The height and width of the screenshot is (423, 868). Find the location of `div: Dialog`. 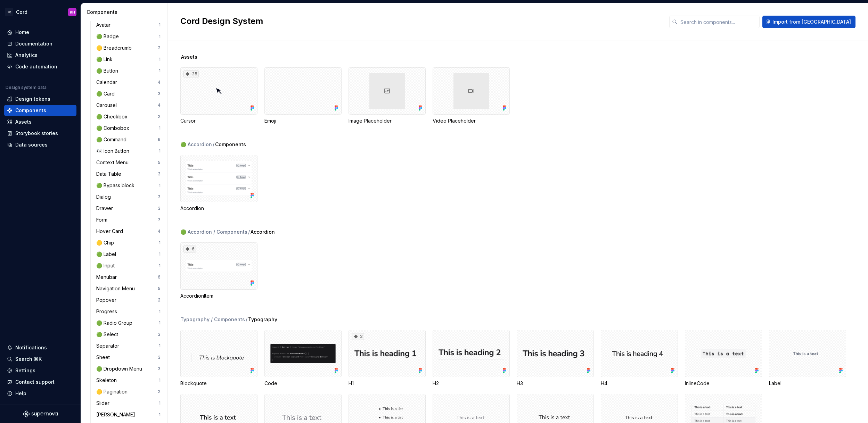

div: Dialog is located at coordinates (105, 197).